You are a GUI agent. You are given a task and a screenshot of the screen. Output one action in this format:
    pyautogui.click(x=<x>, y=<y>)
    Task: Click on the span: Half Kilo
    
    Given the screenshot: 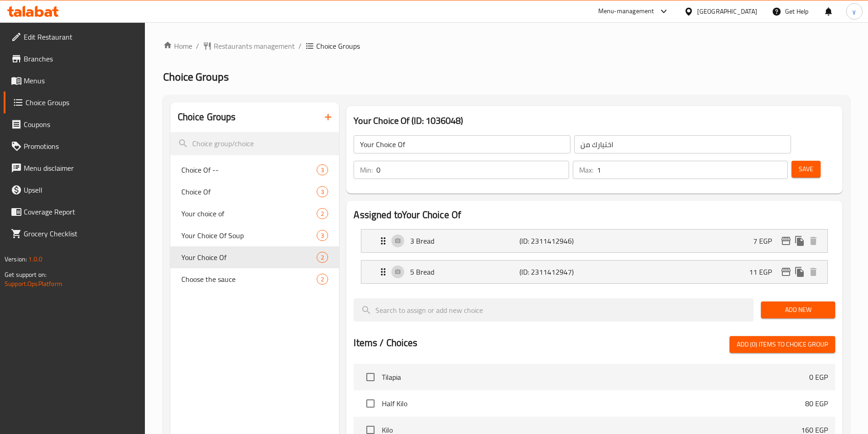 What is the action you would take?
    pyautogui.click(x=593, y=403)
    